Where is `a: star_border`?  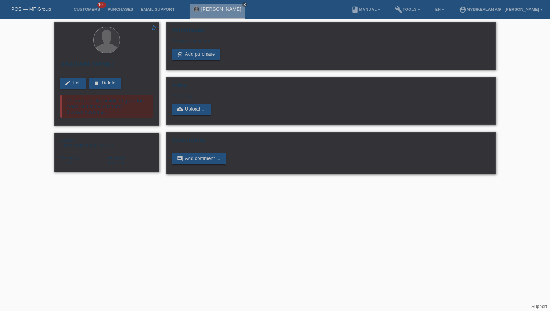
a: star_border is located at coordinates (154, 28).